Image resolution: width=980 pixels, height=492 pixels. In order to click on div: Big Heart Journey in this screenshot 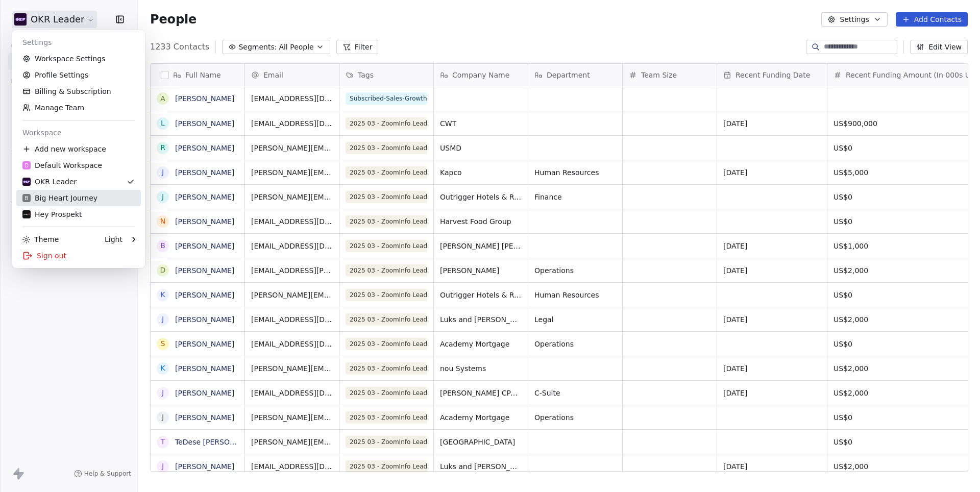, I will do `click(60, 198)`.